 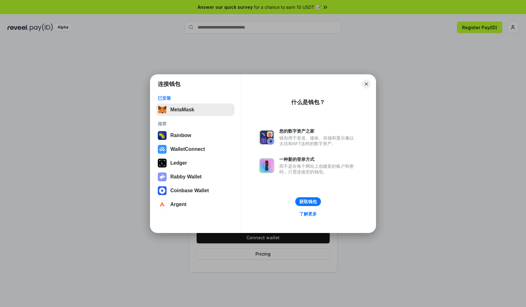 What do you see at coordinates (195, 135) in the screenshot?
I see `button: Rainbow` at bounding box center [195, 135].